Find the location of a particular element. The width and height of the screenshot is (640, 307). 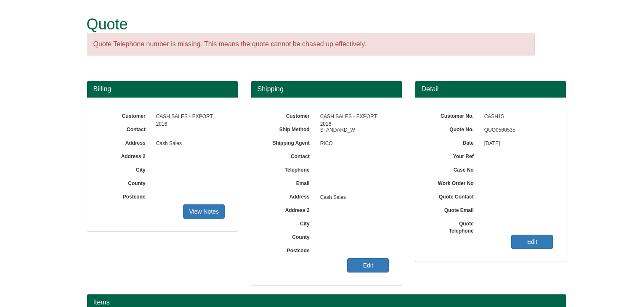

label: Quote Telephone is located at coordinates (454, 226).